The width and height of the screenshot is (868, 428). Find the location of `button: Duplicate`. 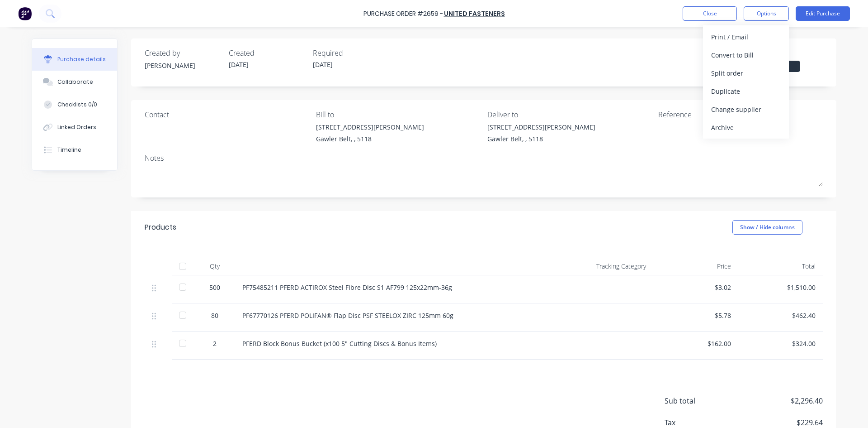

button: Duplicate is located at coordinates (746, 91).